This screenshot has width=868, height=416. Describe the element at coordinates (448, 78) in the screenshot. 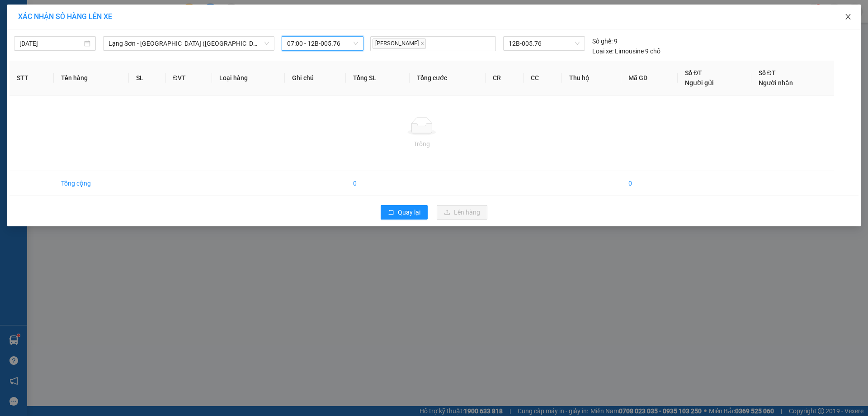

I see `th: Tổng cước` at that location.